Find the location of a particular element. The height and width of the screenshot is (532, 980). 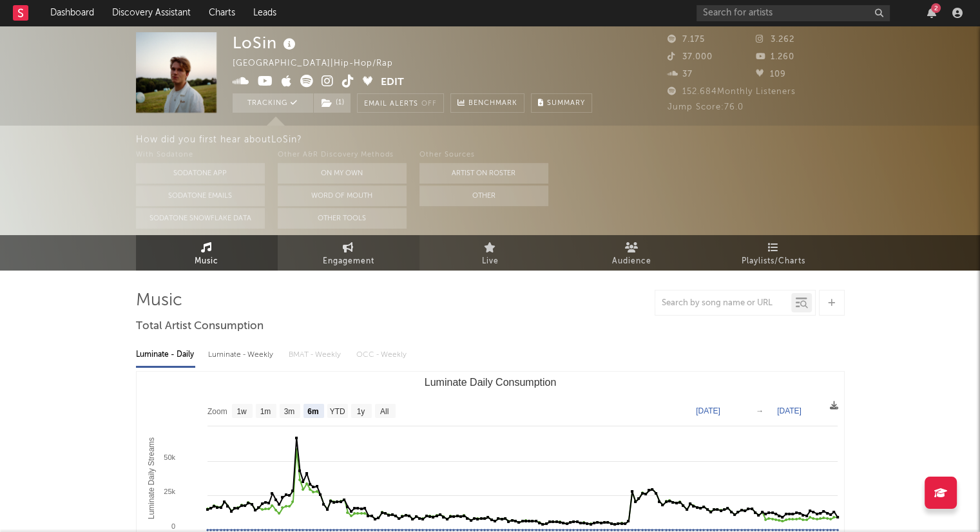

div: 2 is located at coordinates (935, 8).